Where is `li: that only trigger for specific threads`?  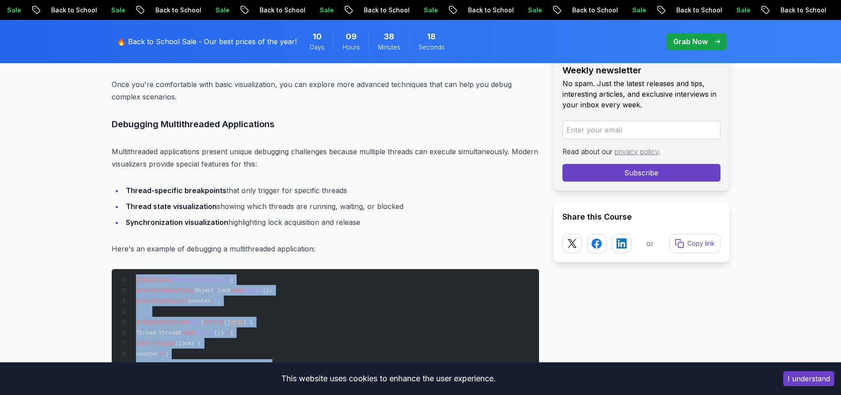 li: that only trigger for specific threads is located at coordinates (331, 190).